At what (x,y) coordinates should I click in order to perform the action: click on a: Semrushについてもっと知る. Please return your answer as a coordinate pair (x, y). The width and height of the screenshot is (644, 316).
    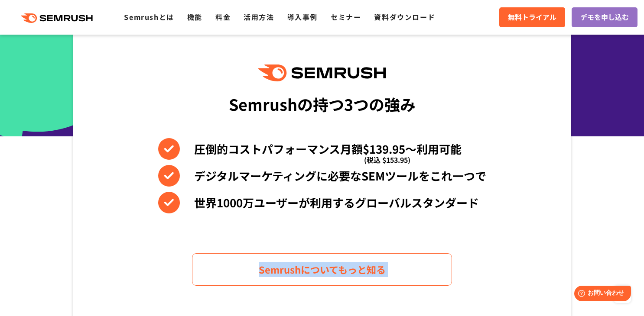
    Looking at the image, I should click on (322, 269).